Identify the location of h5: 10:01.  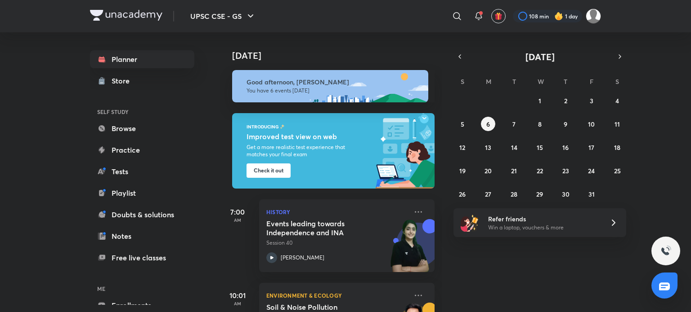
(237, 296).